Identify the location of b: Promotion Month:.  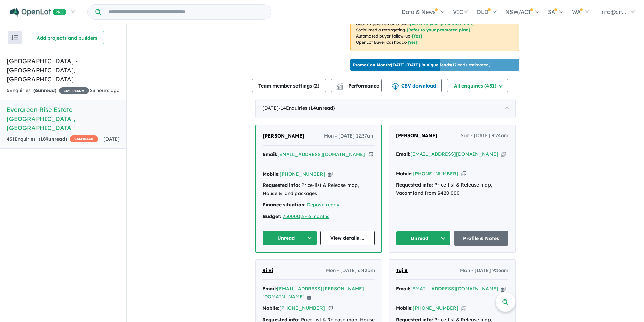
(372, 64).